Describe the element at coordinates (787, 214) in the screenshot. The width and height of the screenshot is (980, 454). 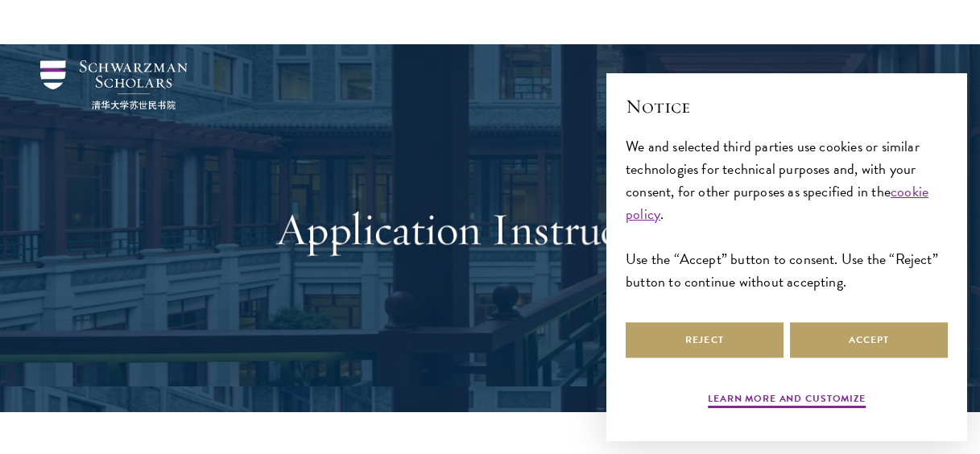
I see `div: We and selected third parties use cookies or similar technologies for technical purposes and, wit...` at that location.